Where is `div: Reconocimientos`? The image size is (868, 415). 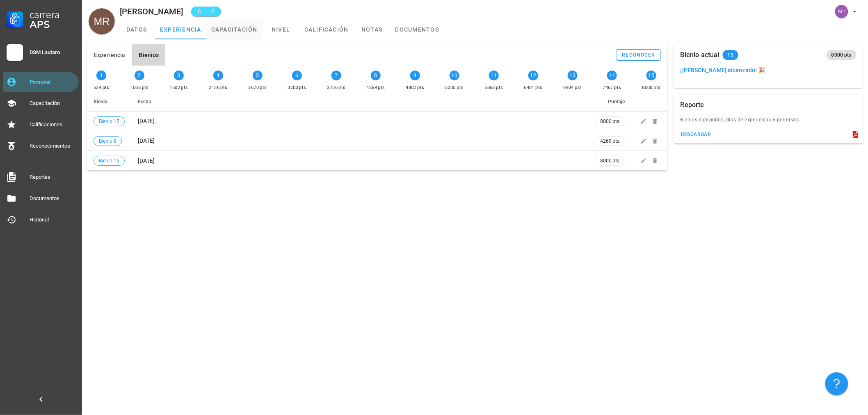
div: Reconocimientos is located at coordinates (52, 146).